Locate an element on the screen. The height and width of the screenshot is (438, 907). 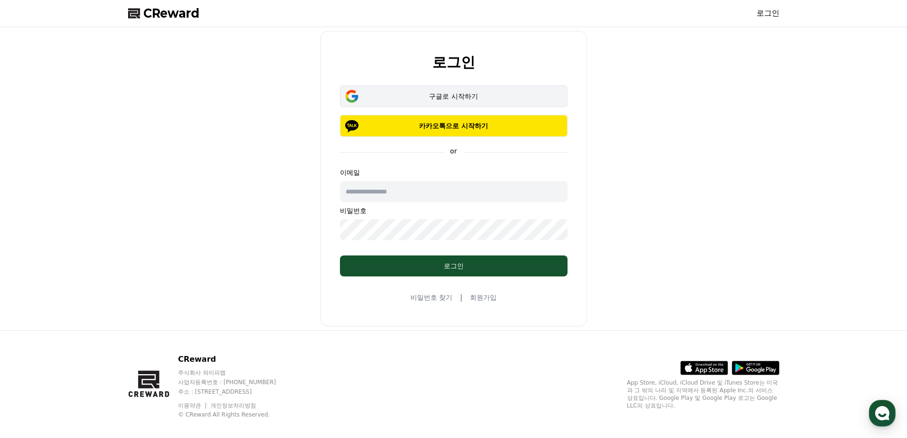
p: 카카오톡으로 시작하기 is located at coordinates (454, 126).